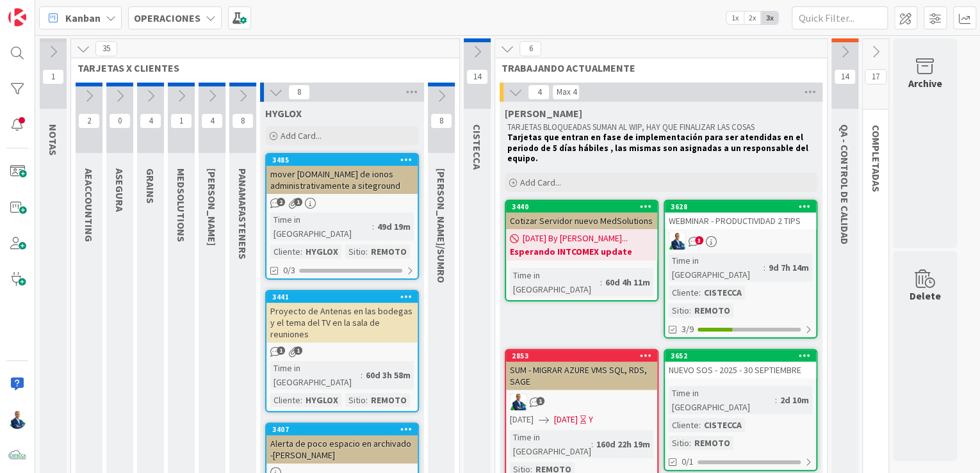 The image size is (980, 473). What do you see at coordinates (734, 18) in the screenshot?
I see `span: 1x` at bounding box center [734, 18].